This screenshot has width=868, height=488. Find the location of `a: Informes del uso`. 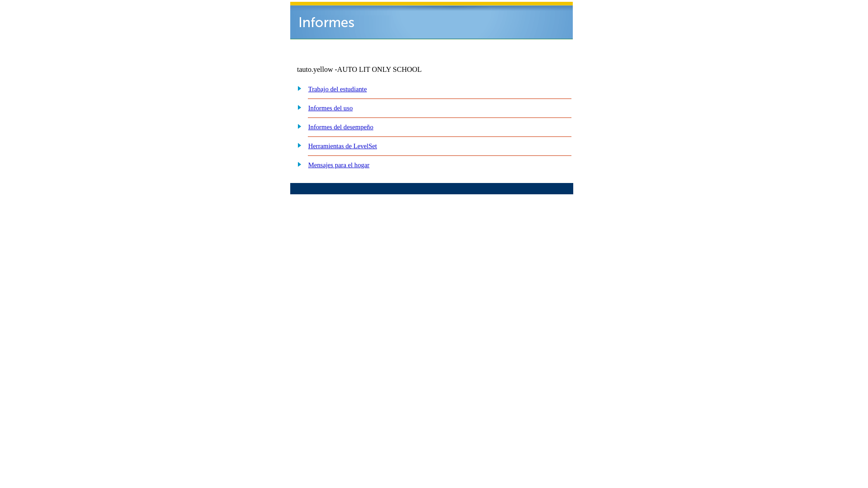

a: Informes del uso is located at coordinates (330, 108).